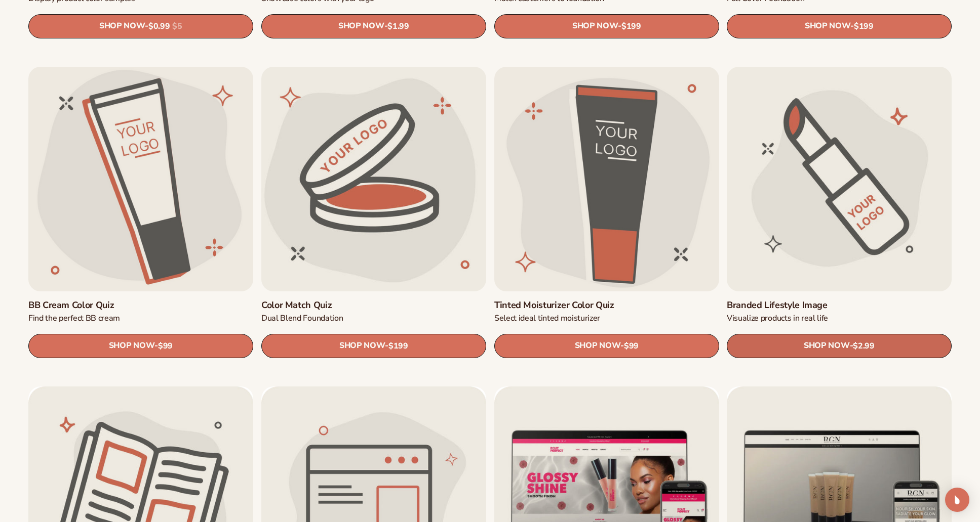 The height and width of the screenshot is (522, 980). Describe the element at coordinates (176, 27) in the screenshot. I see `s: $5` at that location.